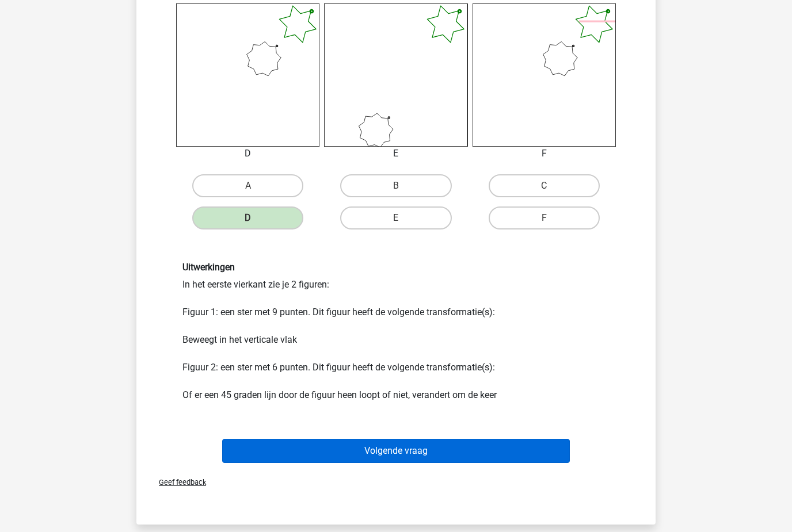 The width and height of the screenshot is (792, 532). What do you see at coordinates (247, 153) in the screenshot?
I see `div: D` at bounding box center [247, 153].